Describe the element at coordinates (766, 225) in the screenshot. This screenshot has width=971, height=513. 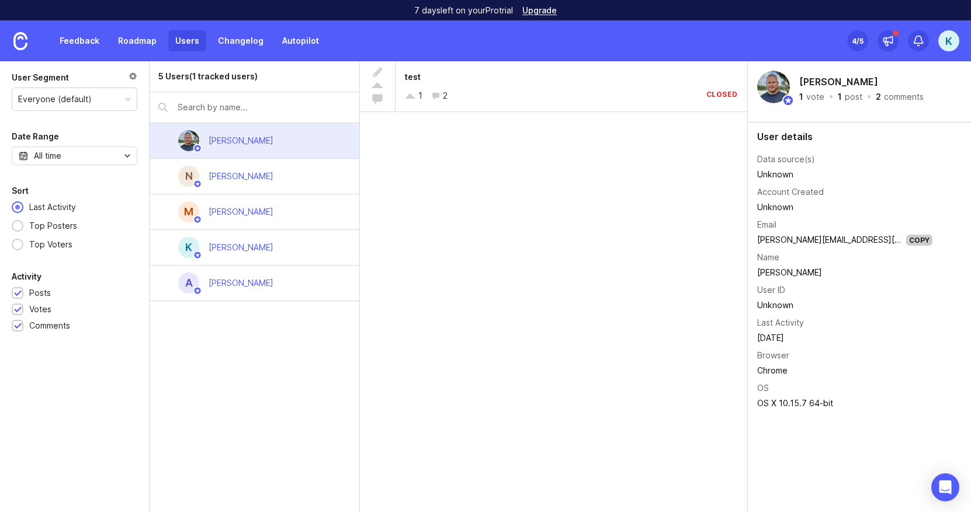
I see `div: Email` at that location.